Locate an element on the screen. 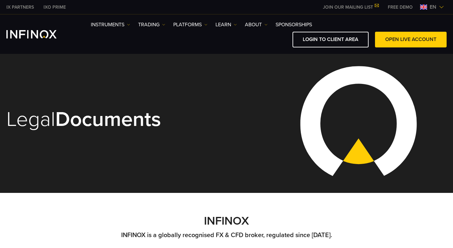  a: JOIN OUR MAILING LIST is located at coordinates (351, 7).